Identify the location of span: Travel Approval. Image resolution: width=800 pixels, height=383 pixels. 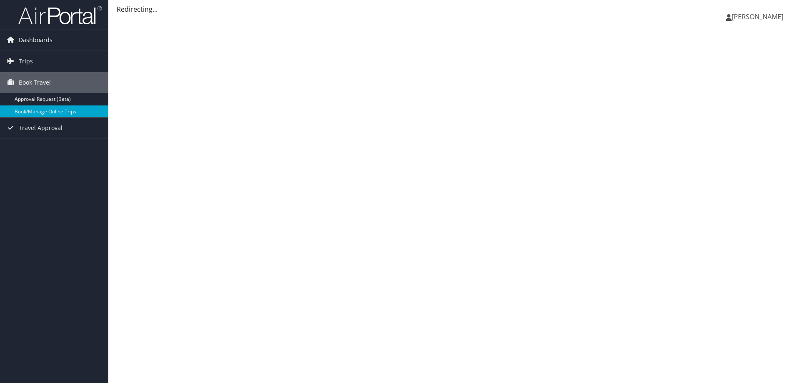
(40, 128).